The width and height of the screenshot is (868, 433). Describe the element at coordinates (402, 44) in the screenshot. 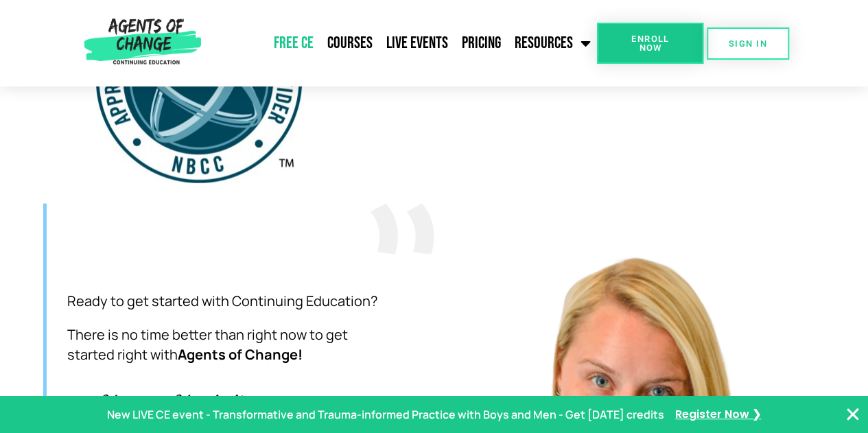

I see `nav: Menu` at that location.